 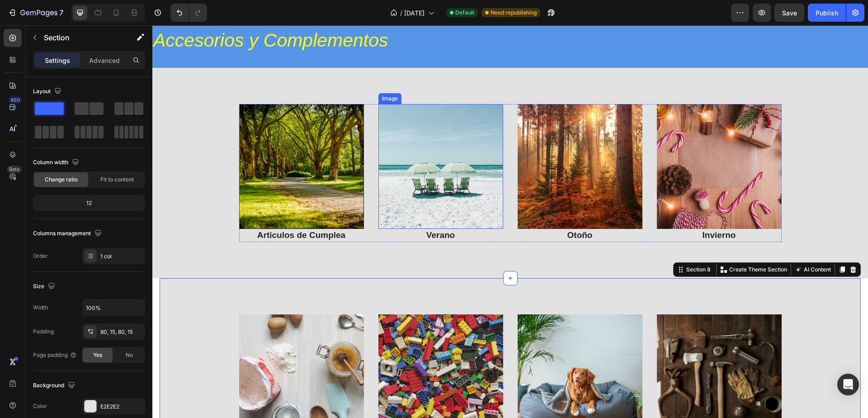 What do you see at coordinates (105, 60) in the screenshot?
I see `p: Advanced` at bounding box center [105, 60].